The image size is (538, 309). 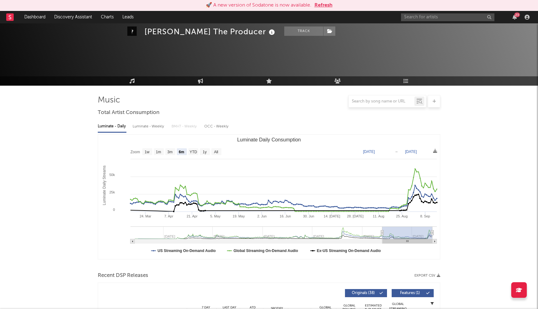 I want to click on input: Search by song name or URL, so click(x=381, y=101).